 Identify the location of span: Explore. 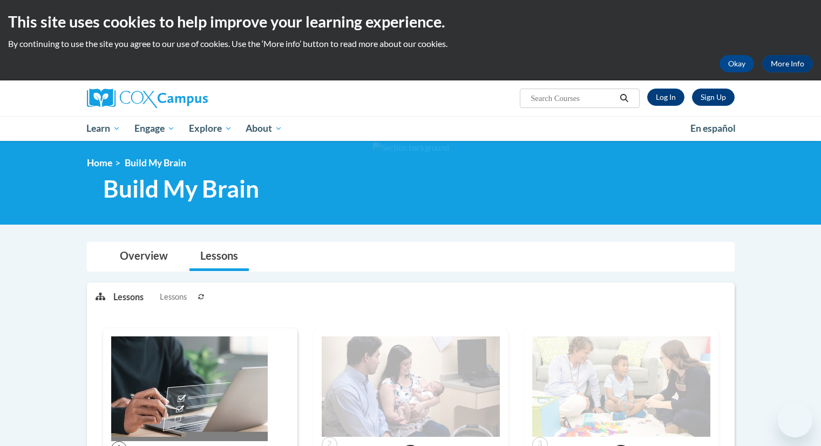
(211, 129).